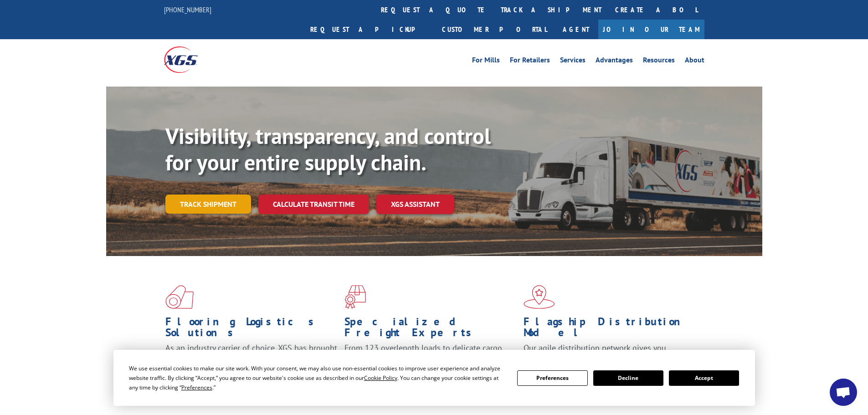 Image resolution: width=868 pixels, height=415 pixels. What do you see at coordinates (318, 378) in the screenshot?
I see `div: We use essential cookies to make our site work. With your consent, we may also use non-essential ...` at bounding box center [318, 378].